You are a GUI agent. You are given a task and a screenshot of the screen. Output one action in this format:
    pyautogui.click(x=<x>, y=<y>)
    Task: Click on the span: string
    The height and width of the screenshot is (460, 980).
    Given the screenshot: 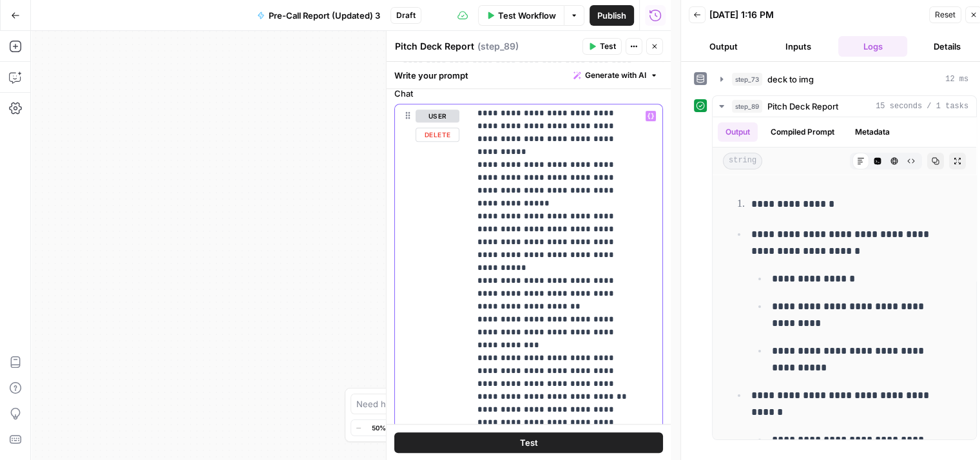 What is the action you would take?
    pyautogui.click(x=742, y=161)
    